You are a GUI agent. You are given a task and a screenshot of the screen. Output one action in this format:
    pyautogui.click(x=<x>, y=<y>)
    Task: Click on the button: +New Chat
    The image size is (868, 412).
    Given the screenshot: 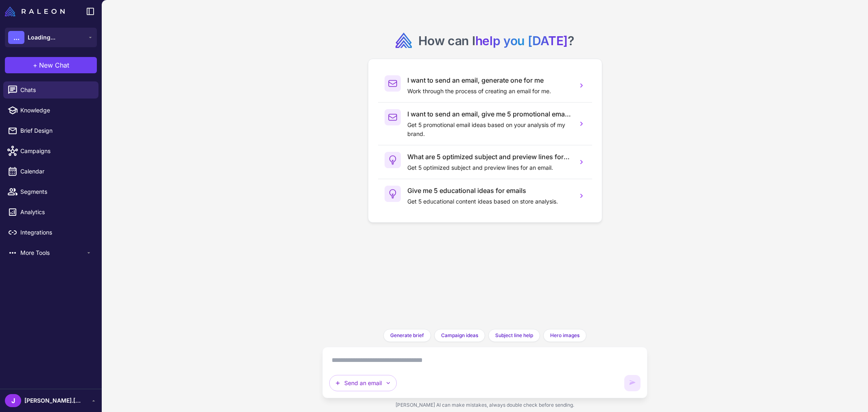 What is the action you would take?
    pyautogui.click(x=51, y=65)
    